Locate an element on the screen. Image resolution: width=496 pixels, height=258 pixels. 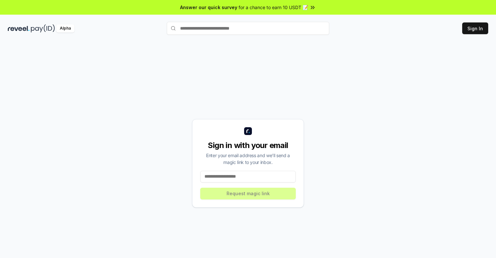
img: logo_small is located at coordinates (248, 131).